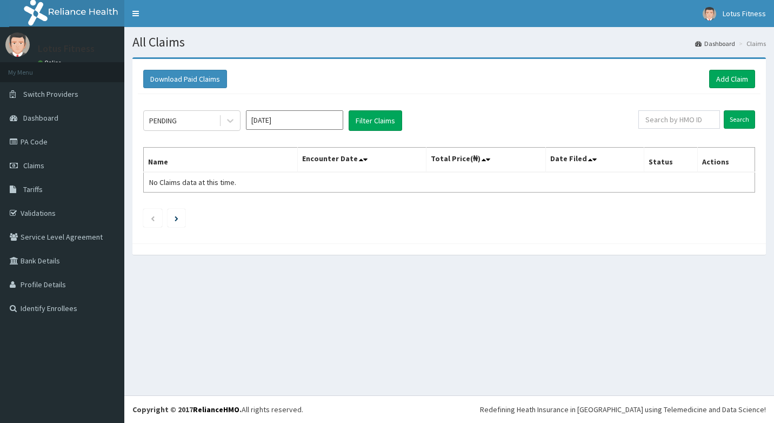 The height and width of the screenshot is (423, 774). Describe the element at coordinates (221, 160) in the screenshot. I see `th: Name` at that location.